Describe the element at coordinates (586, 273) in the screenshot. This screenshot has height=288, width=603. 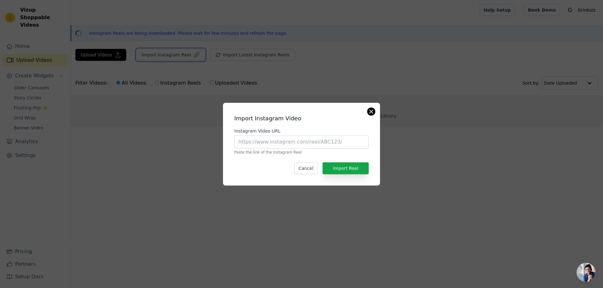
I see `div: Open chat` at that location.